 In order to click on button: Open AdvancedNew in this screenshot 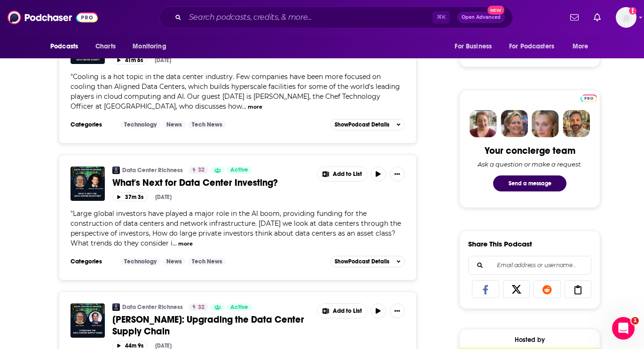, I will do `click(481, 17)`.